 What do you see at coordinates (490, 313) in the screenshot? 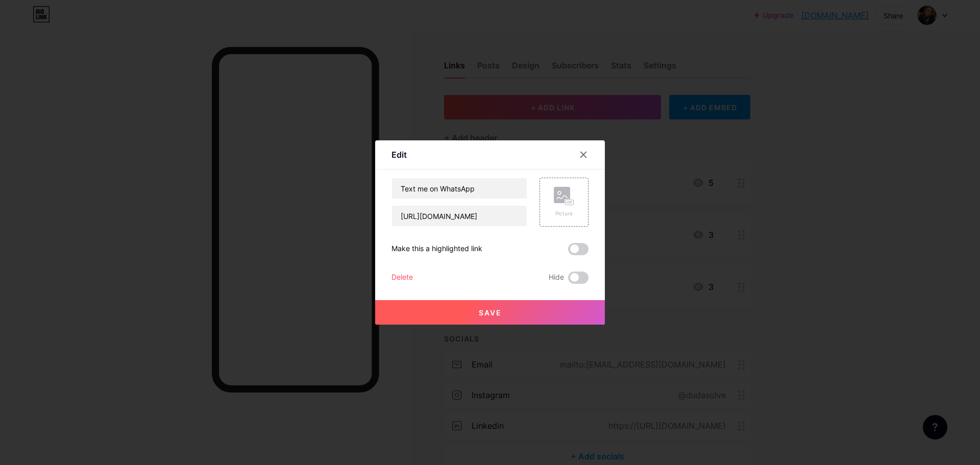
I see `span: Save` at bounding box center [490, 313].